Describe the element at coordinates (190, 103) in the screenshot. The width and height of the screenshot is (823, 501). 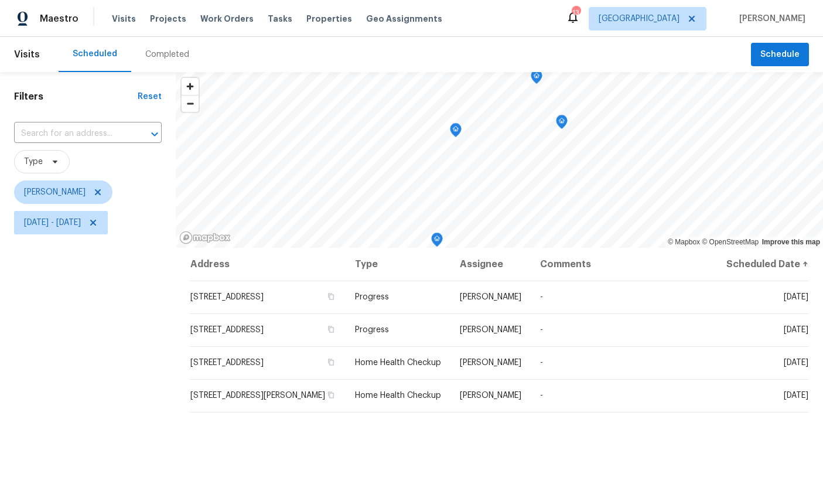
I see `button: Zoom out` at that location.